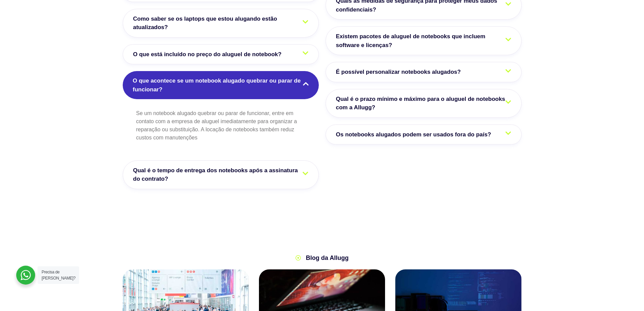  I want to click on span: Qual é o prazo mínimo e máximo para o aluguel de notebooks com a Allugg?, so click(424, 103).